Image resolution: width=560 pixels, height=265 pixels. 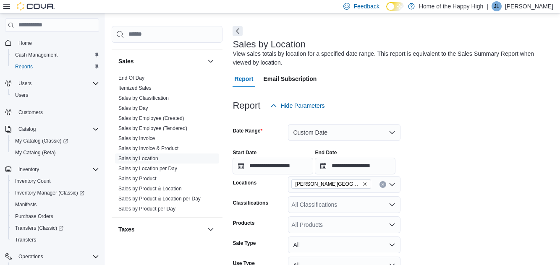 What do you see at coordinates (52, 112) in the screenshot?
I see `button: Customers` at bounding box center [52, 112].